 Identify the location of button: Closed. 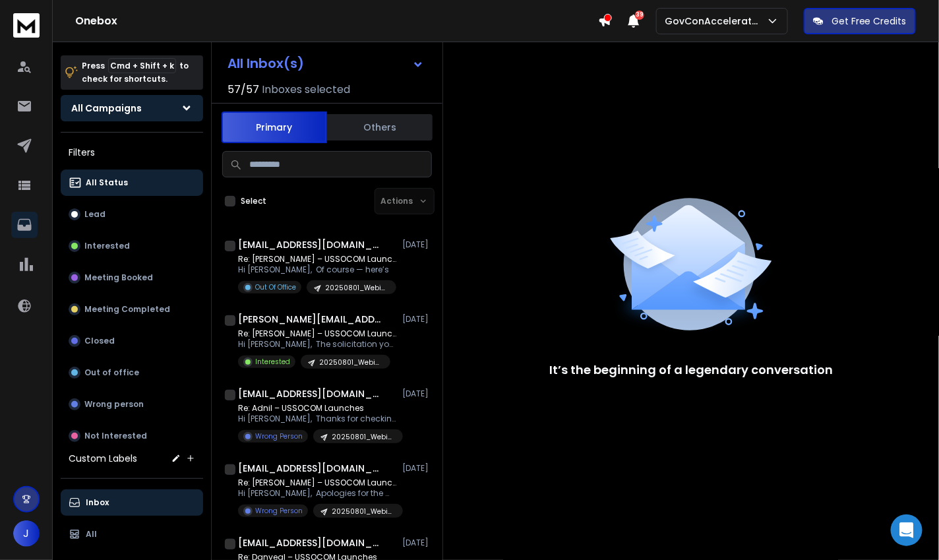
(132, 341).